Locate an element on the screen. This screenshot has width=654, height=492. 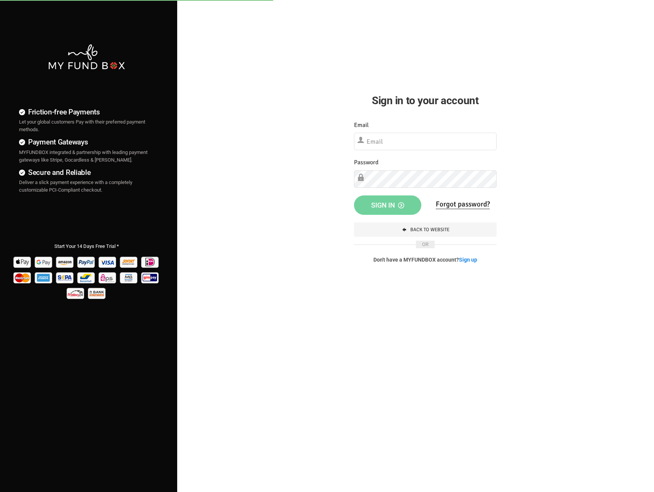
img: Visa is located at coordinates (108, 262).